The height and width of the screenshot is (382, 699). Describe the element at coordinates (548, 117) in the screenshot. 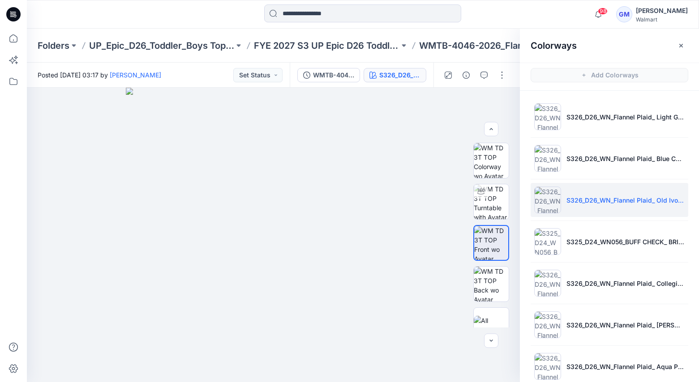

I see `img: S326_D26_WN_Flannel Plaid_ Light Grey Heather_G2965A` at that location.